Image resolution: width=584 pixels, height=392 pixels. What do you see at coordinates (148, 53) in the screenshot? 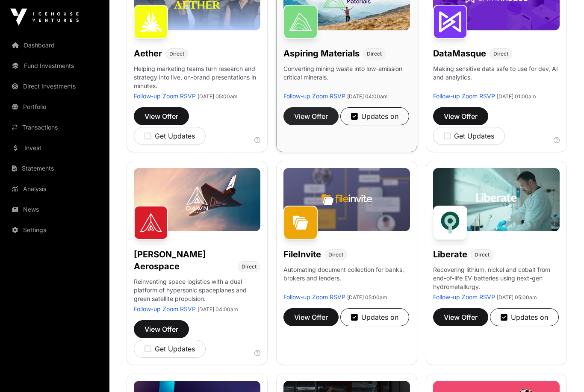
I see `h1: Aether` at bounding box center [148, 53].